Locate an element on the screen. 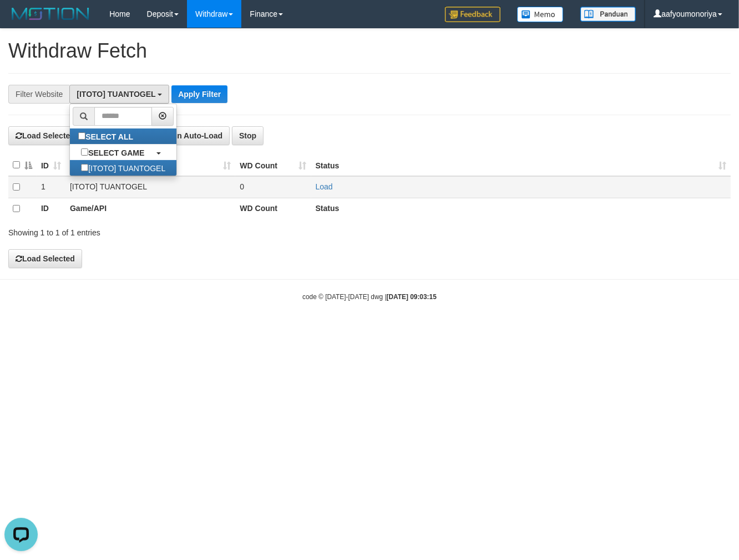  img: Feedback.jpg is located at coordinates (472, 14).